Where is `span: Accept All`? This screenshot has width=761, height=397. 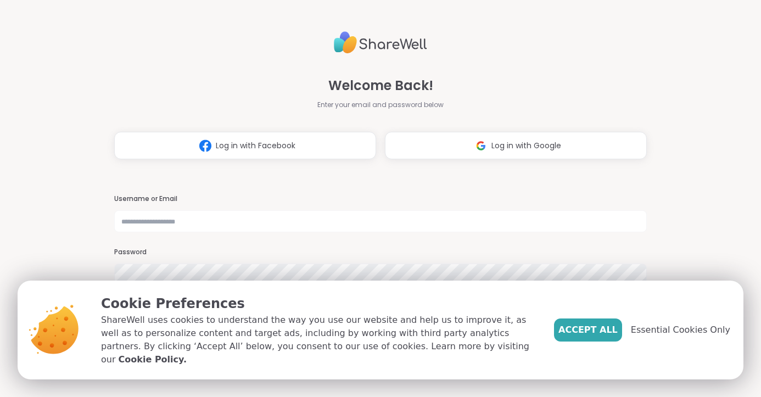
span: Accept All is located at coordinates (588, 330).